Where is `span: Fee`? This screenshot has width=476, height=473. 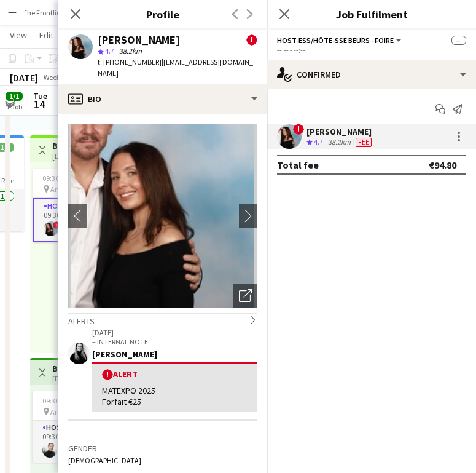 span: Fee is located at coordinates (364, 142).